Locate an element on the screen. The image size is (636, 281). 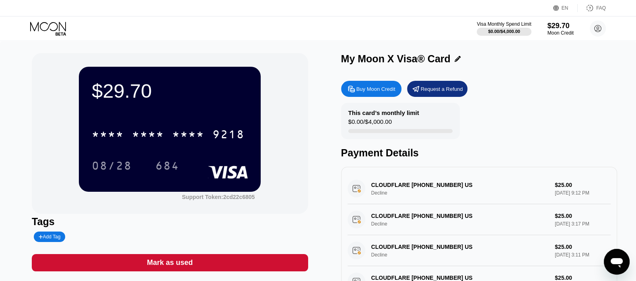
div: 9218 is located at coordinates (228, 136).